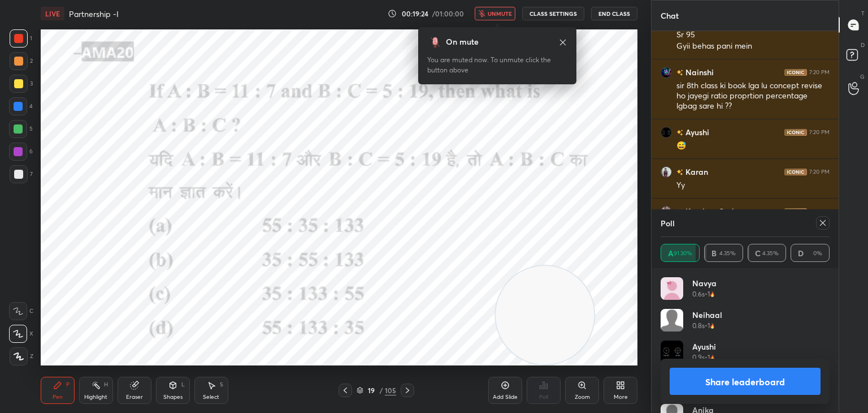 The image size is (868, 413). What do you see at coordinates (21, 39) in the screenshot?
I see `div: 1` at bounding box center [21, 39].